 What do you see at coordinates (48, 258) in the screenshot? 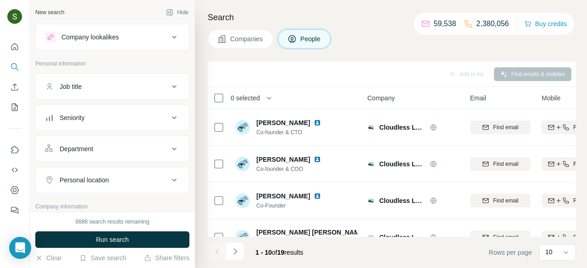
I see `button: Clear` at bounding box center [48, 258].